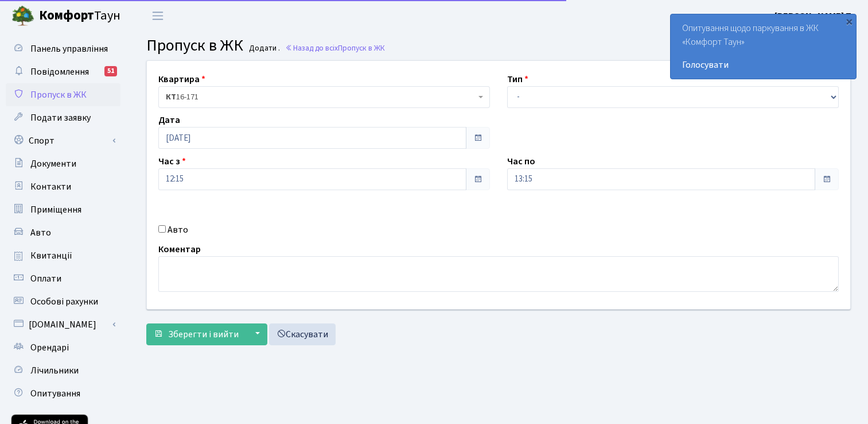 This screenshot has height=424, width=868. Describe the element at coordinates (55, 393) in the screenshot. I see `span: Опитування` at that location.